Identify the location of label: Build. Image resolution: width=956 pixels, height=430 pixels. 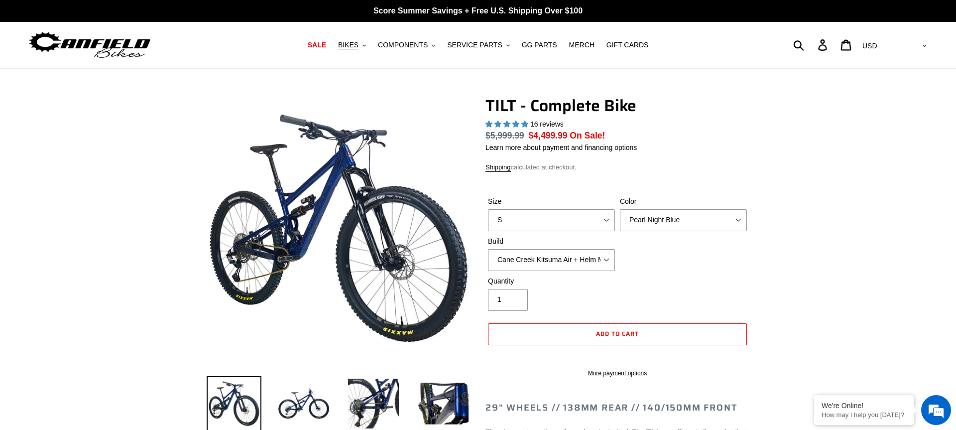
(551, 241).